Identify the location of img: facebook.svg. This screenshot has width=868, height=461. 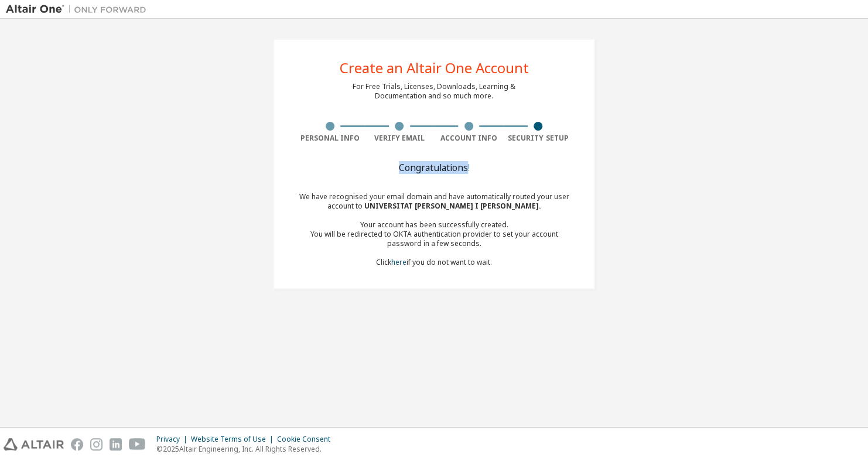
(77, 444).